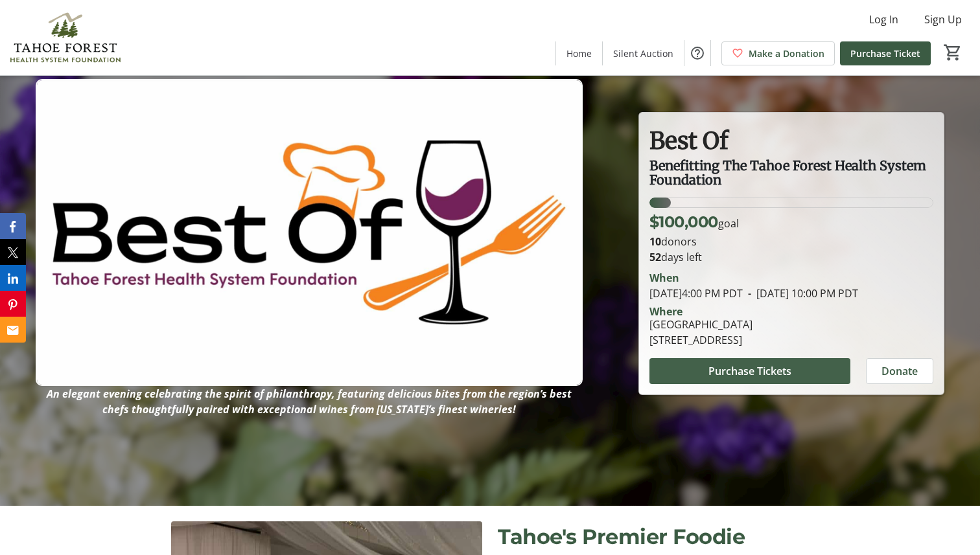 Image resolution: width=980 pixels, height=555 pixels. What do you see at coordinates (786, 53) in the screenshot?
I see `span: Make a Donation` at bounding box center [786, 53].